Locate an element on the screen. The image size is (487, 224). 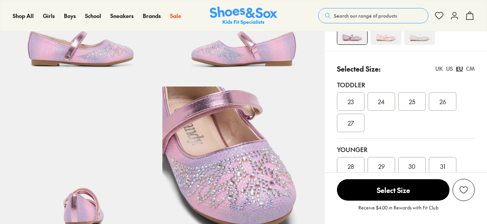
a: Shop All is located at coordinates (23, 16).